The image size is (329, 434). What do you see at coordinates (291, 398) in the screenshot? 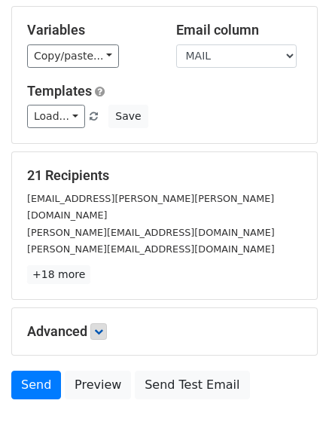
I see `div: Widget de chat` at bounding box center [291, 398].